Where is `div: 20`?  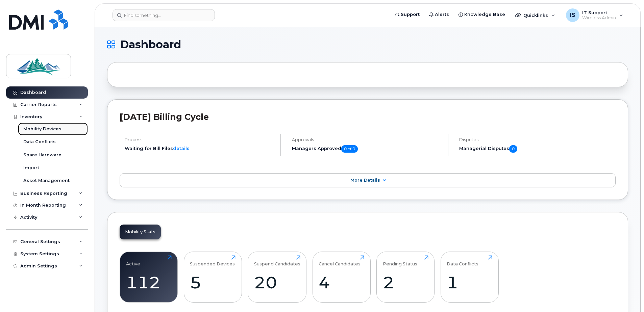 div: 20 is located at coordinates (277, 282).